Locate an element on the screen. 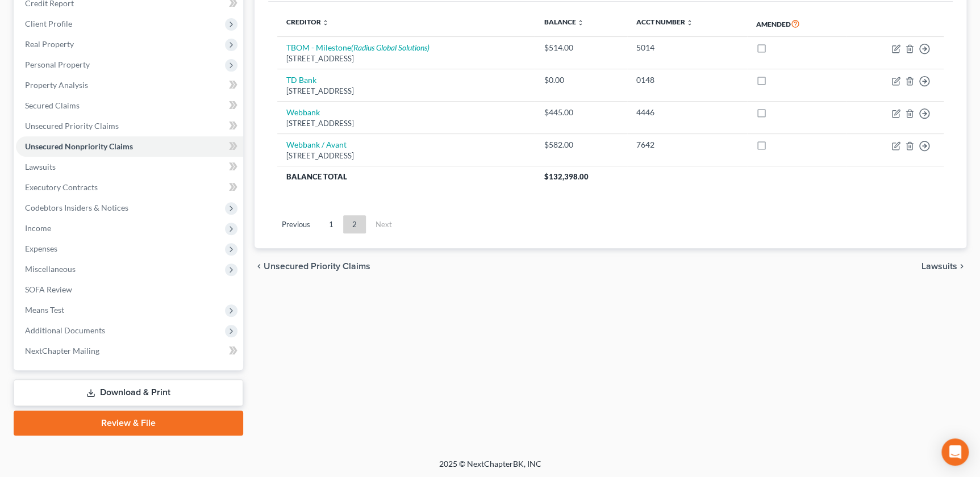  a: NextChapter Mailing is located at coordinates (130, 351).